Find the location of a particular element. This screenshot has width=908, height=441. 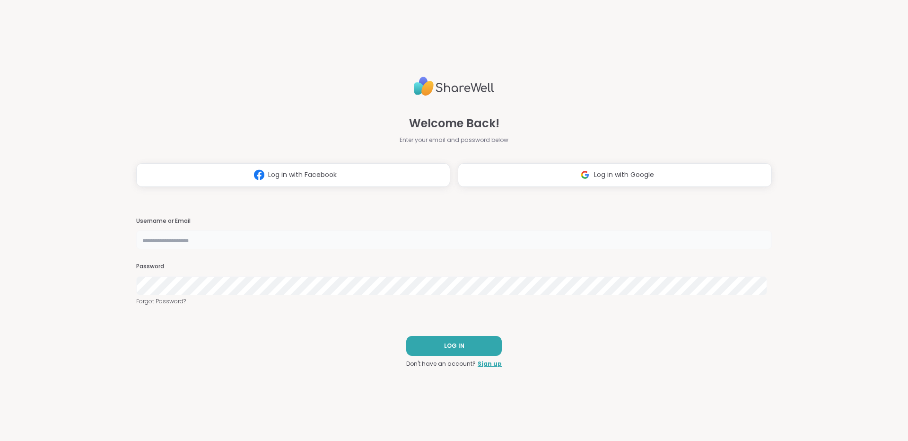

img: ShareWell Logo is located at coordinates (454, 86).